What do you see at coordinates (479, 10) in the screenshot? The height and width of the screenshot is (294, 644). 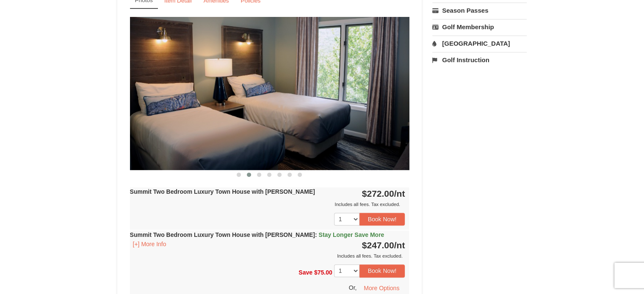 I see `a: Season Passes` at bounding box center [479, 10].